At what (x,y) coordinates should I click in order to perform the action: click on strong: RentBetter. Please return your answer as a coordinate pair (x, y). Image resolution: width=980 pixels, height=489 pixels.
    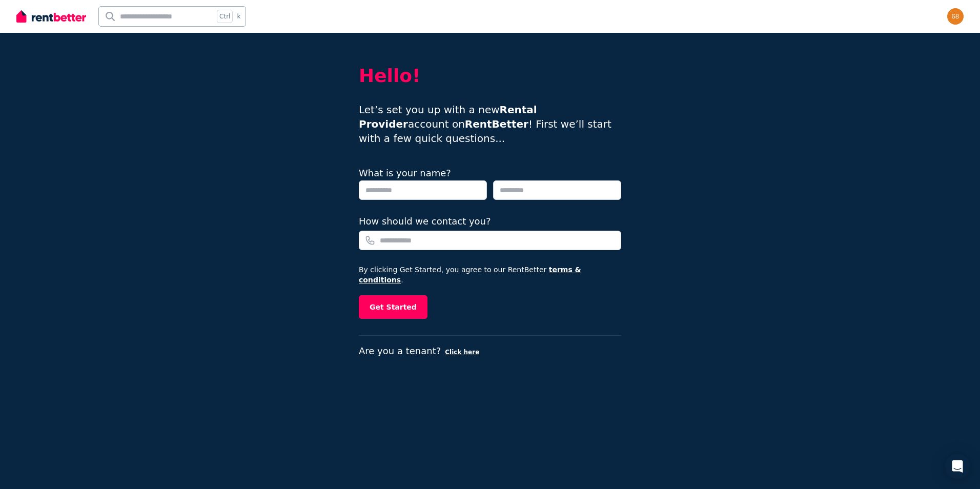
    Looking at the image, I should click on (497, 124).